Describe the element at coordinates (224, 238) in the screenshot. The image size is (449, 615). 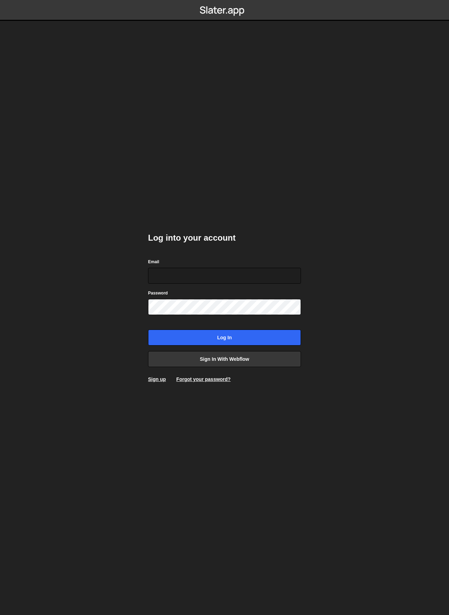
I see `h2: Log into your account` at that location.